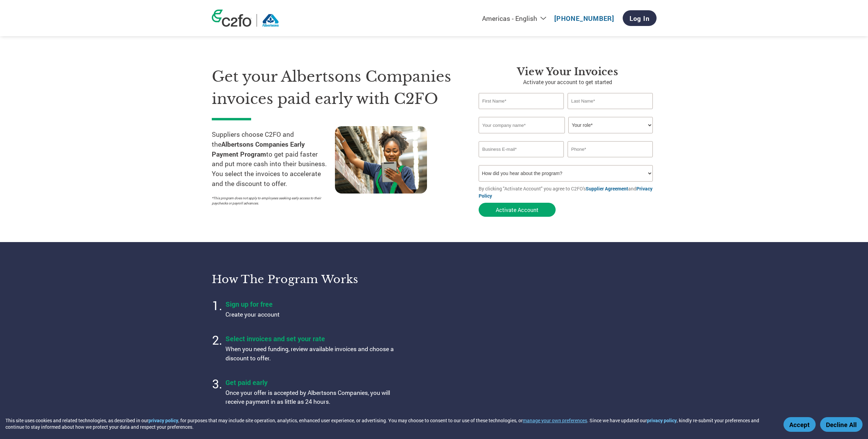 The width and height of the screenshot is (868, 439). Describe the element at coordinates (273, 159) in the screenshot. I see `p: Suppliers choose C2FO and the to get paid faster and put more cash into their business. You selec...` at that location.